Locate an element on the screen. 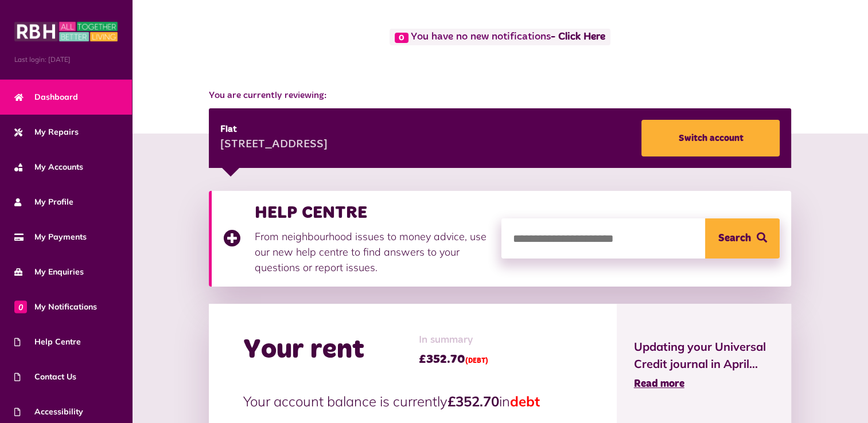 The height and width of the screenshot is (423, 868). span: In summary is located at coordinates (453, 340).